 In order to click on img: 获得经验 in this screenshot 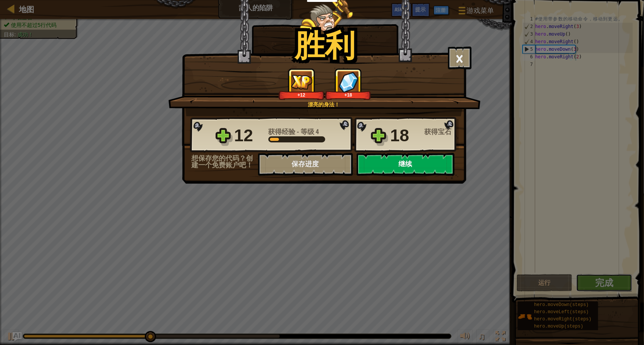, I will do `click(302, 82)`.